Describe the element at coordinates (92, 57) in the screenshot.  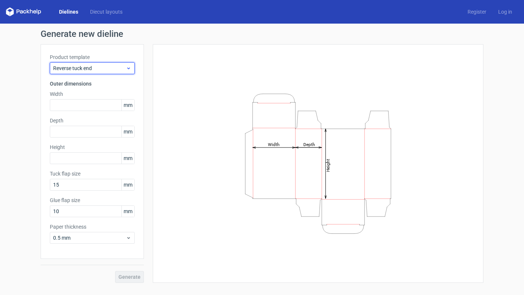
I see `label: Product template` at that location.